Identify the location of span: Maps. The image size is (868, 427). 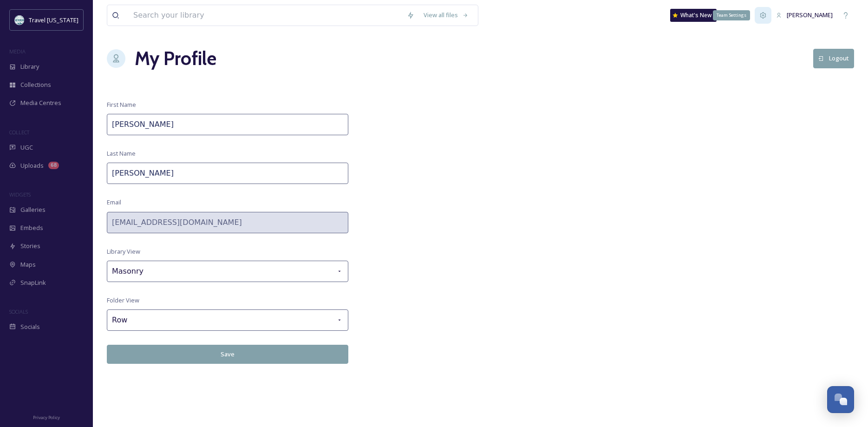
(28, 264).